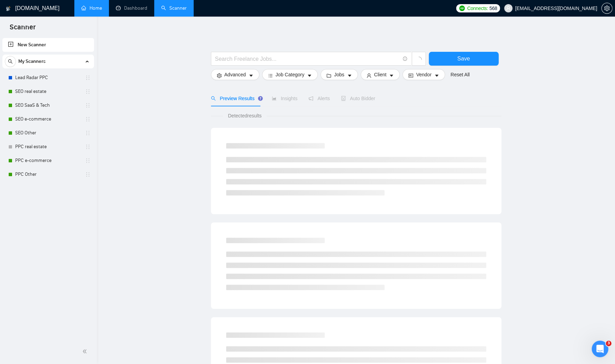  I want to click on a: SEO real estate, so click(48, 91).